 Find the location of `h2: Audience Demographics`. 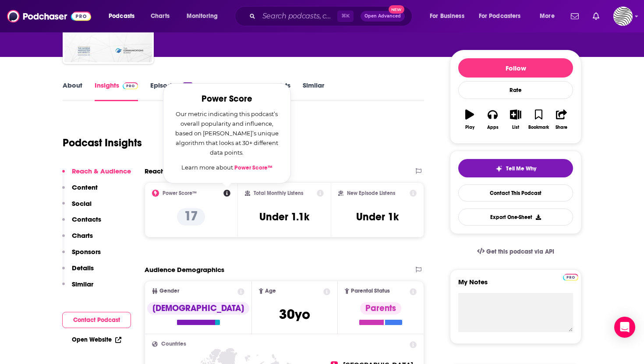

h2: Audience Demographics is located at coordinates (184, 269).